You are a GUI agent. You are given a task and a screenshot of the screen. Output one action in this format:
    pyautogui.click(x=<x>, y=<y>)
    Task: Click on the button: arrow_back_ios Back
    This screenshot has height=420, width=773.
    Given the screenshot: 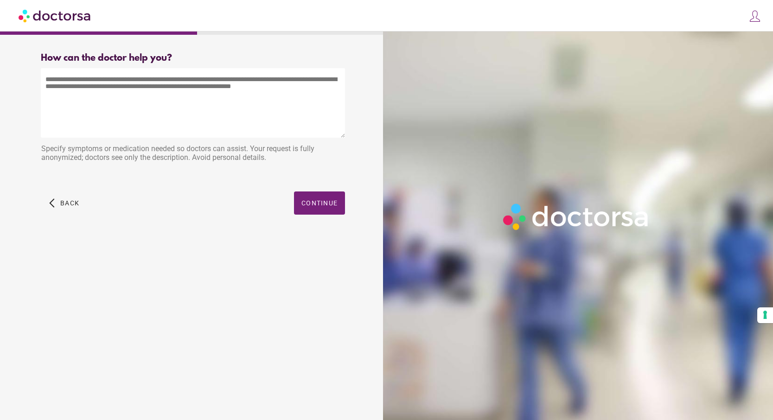 What is the action you would take?
    pyautogui.click(x=64, y=203)
    